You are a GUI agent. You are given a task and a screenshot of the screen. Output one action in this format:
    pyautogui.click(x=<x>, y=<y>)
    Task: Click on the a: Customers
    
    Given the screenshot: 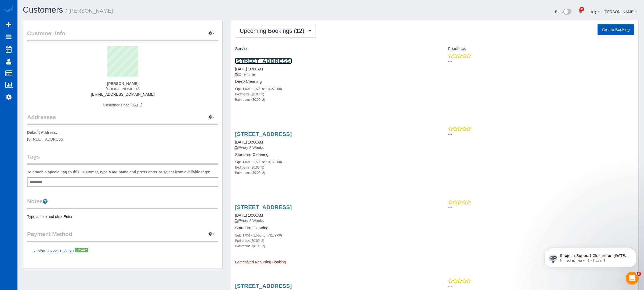 What is the action you would take?
    pyautogui.click(x=43, y=10)
    